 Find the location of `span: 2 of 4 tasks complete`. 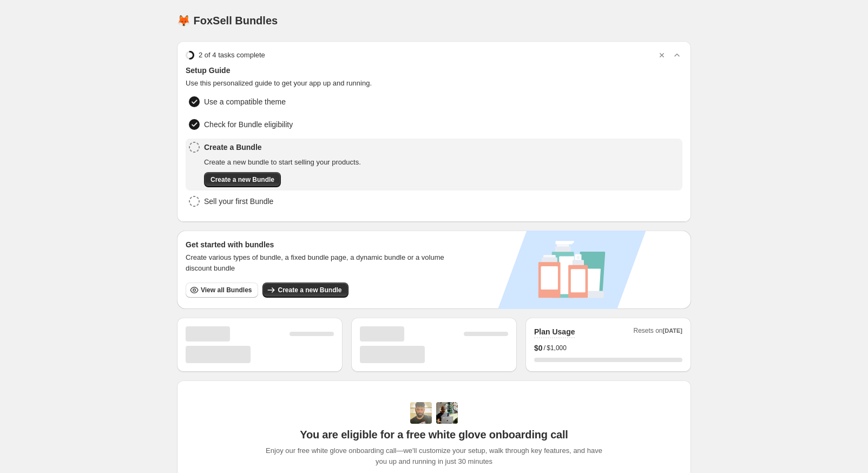

span: 2 of 4 tasks complete is located at coordinates (231, 55).